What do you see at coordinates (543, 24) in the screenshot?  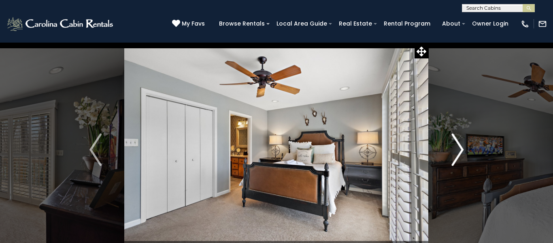 I see `img: mail-regular-white.png` at bounding box center [543, 24].